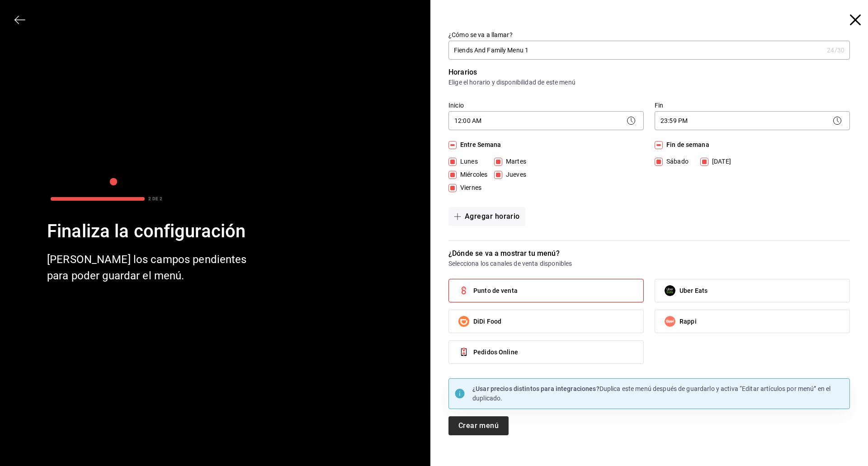  Describe the element at coordinates (469, 188) in the screenshot. I see `span: Viernes` at that location.